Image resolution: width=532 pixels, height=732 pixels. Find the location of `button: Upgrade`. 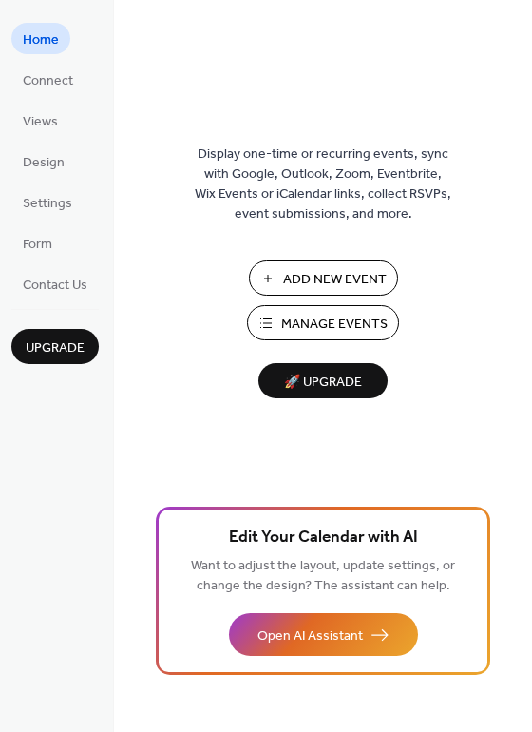

button: Upgrade is located at coordinates (55, 346).